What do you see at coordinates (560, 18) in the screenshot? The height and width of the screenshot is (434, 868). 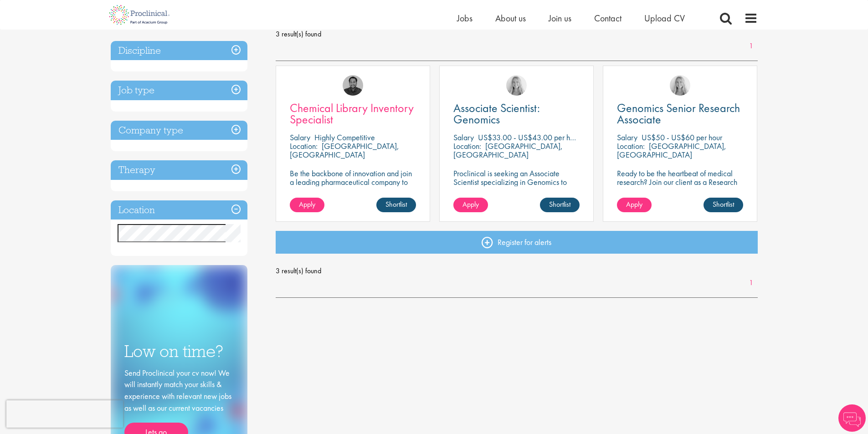 I see `a: Join us` at bounding box center [560, 18].